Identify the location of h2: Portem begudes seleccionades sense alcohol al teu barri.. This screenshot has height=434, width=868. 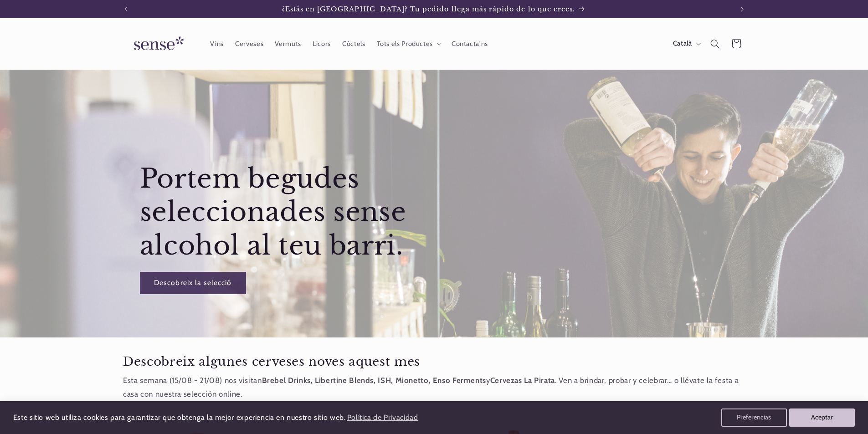
(286, 212).